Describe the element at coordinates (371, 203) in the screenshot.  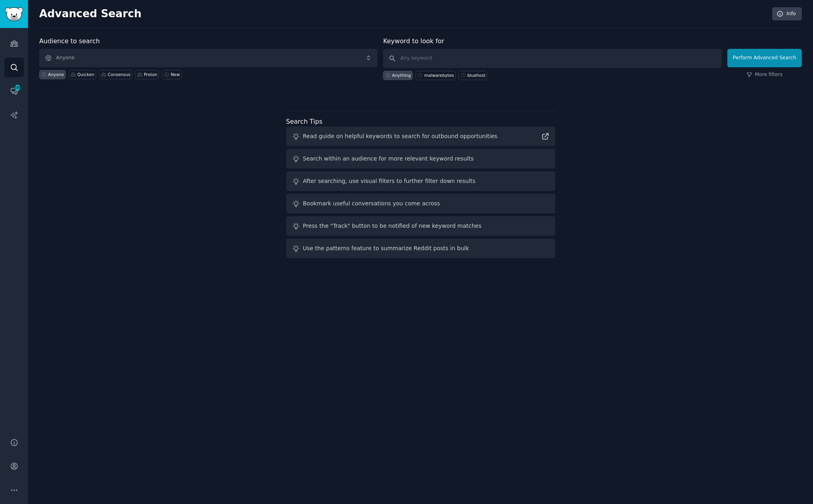
I see `div: Bookmark useful conversations you come across` at that location.